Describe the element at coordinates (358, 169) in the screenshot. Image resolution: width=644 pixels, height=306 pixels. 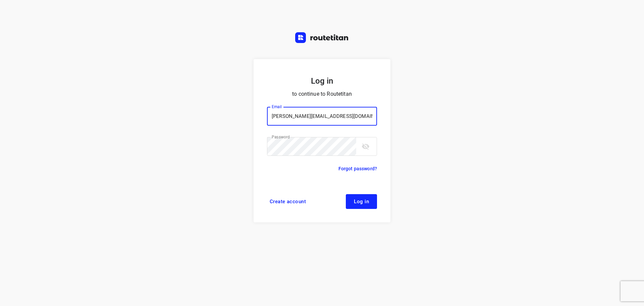
I see `a: Forgot password?` at that location.